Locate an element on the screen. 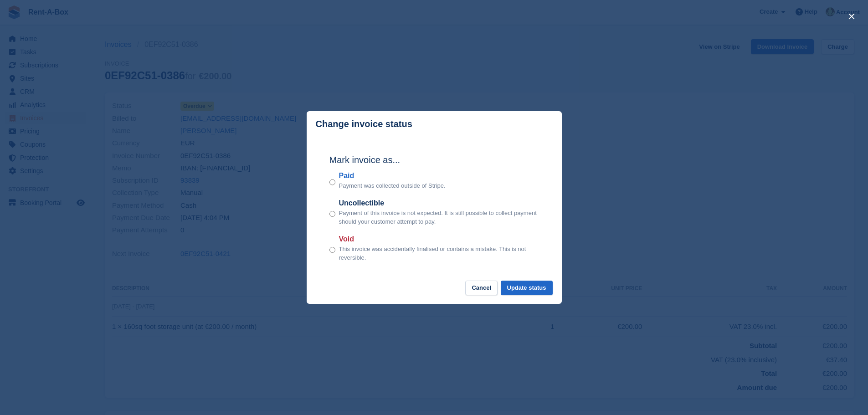 Image resolution: width=868 pixels, height=415 pixels. p: Change invoice status is located at coordinates (364, 124).